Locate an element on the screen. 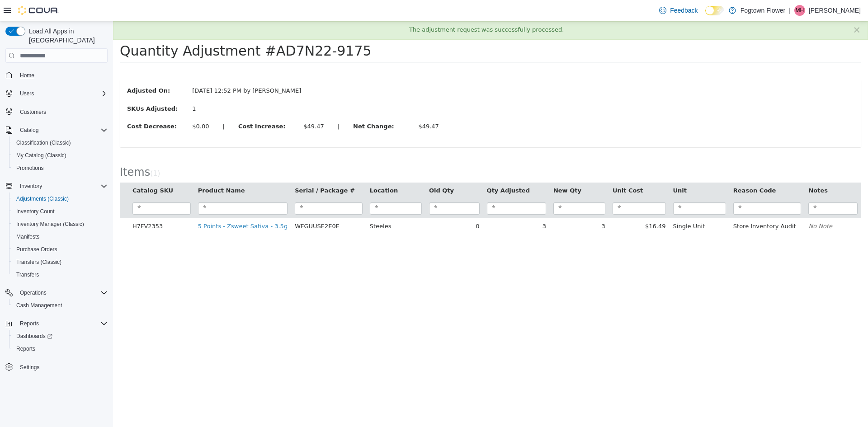 The height and width of the screenshot is (427, 868). span: Quantity Adjustment #AD7N22-9175 is located at coordinates (133, 29).